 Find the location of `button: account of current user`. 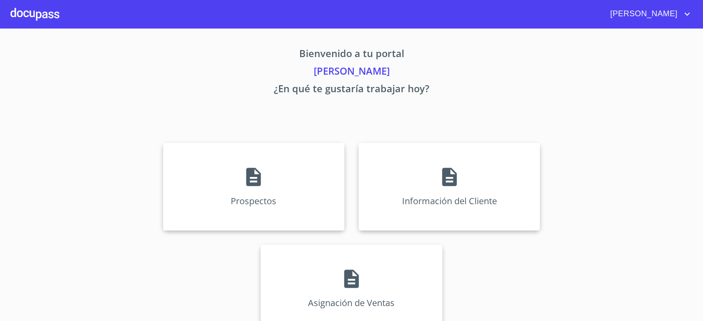

button: account of current user is located at coordinates (648, 14).